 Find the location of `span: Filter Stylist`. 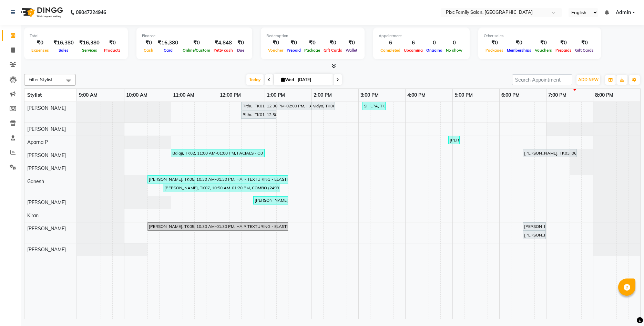

span: Filter Stylist is located at coordinates (41, 79).